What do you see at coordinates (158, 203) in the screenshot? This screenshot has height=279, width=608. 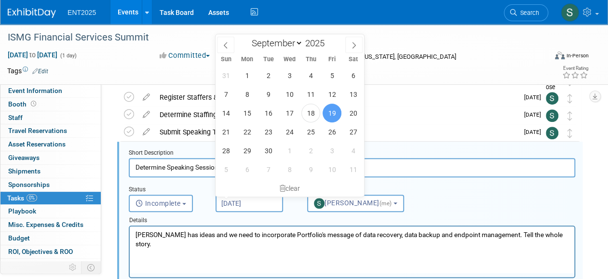 I see `span: Incomplete` at bounding box center [158, 203].